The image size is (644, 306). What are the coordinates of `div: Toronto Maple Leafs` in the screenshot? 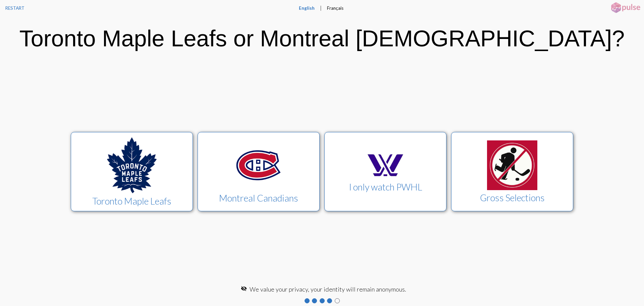 It's located at (132, 201).